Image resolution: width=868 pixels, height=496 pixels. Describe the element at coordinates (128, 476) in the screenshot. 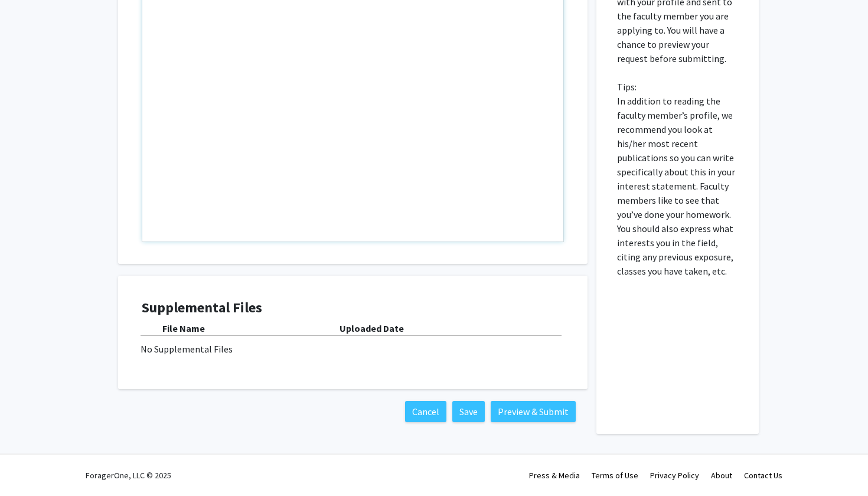

I see `div: ForagerOne, LLC © 2025` at that location.